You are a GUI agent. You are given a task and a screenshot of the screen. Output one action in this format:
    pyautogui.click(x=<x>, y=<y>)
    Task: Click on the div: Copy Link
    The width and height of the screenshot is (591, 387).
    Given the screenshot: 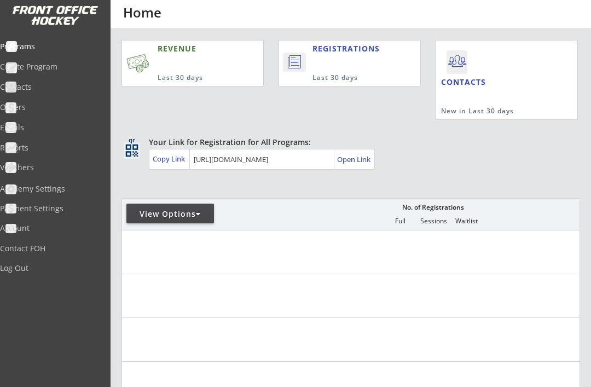 What is the action you would take?
    pyautogui.click(x=170, y=159)
    